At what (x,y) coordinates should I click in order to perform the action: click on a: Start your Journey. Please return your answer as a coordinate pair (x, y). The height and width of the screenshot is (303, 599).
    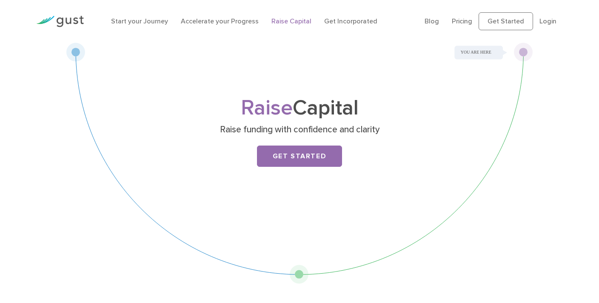
    Looking at the image, I should click on (139, 21).